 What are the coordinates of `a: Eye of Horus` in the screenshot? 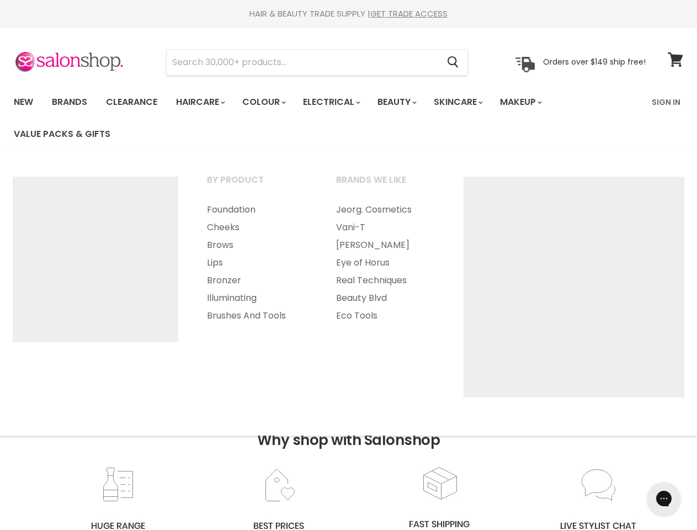 It's located at (386, 263).